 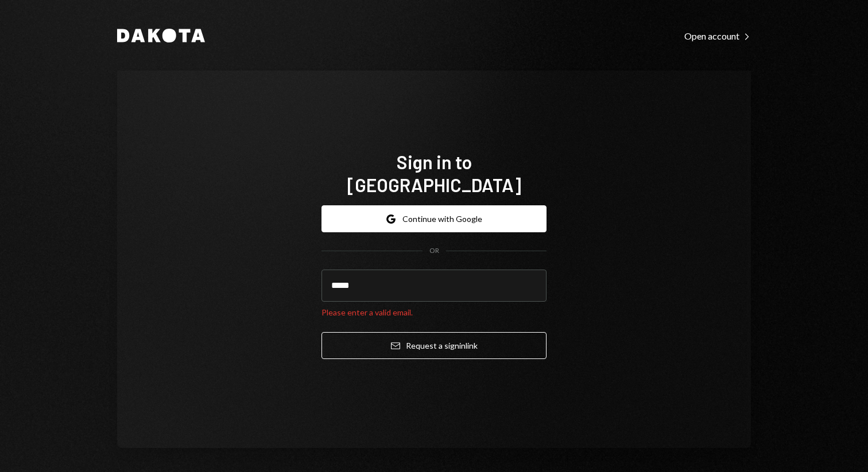 What do you see at coordinates (434, 346) in the screenshot?
I see `button: Request a signinlink` at bounding box center [434, 346].